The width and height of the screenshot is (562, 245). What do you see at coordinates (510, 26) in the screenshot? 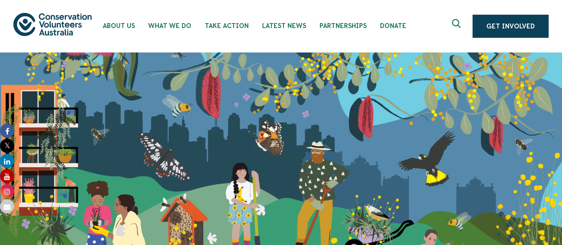
I see `a: Get Involved` at bounding box center [510, 26].